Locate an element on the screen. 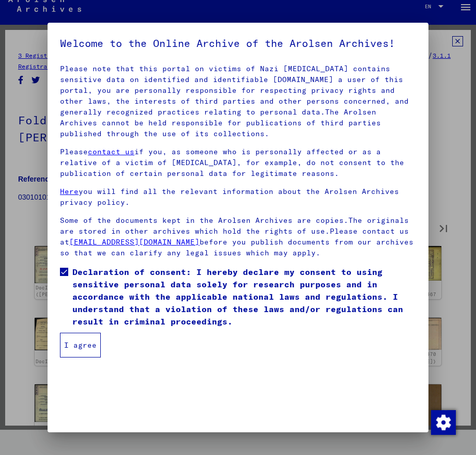  p: you will find all the relevant information about the Arolsen Archives privacy policy. is located at coordinates (238, 198).